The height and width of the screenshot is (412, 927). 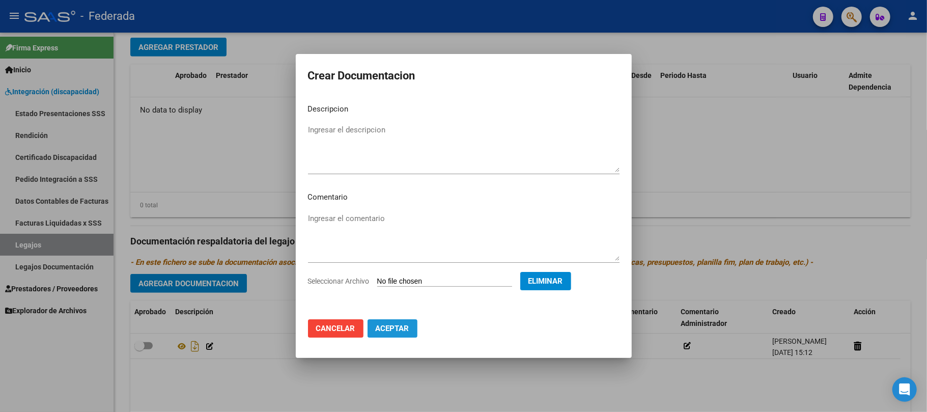 I want to click on span: Eliminar, so click(x=546, y=281).